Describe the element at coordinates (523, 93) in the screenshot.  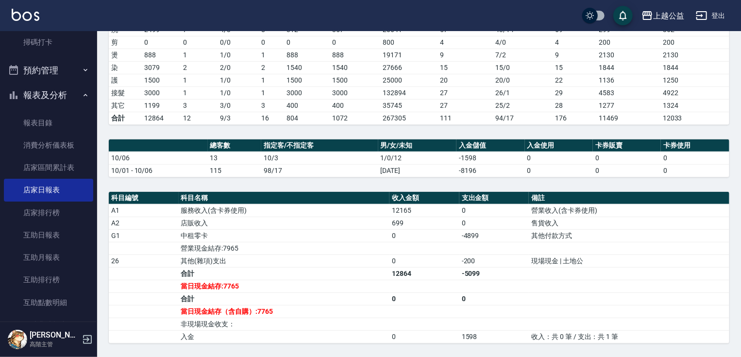
I see `td: 26 / 1` at that location.